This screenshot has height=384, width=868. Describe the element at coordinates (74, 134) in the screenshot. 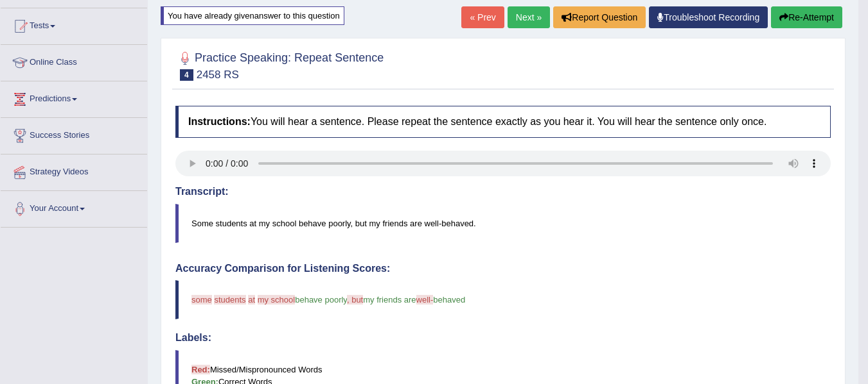

I see `a: Success Stories` at that location.